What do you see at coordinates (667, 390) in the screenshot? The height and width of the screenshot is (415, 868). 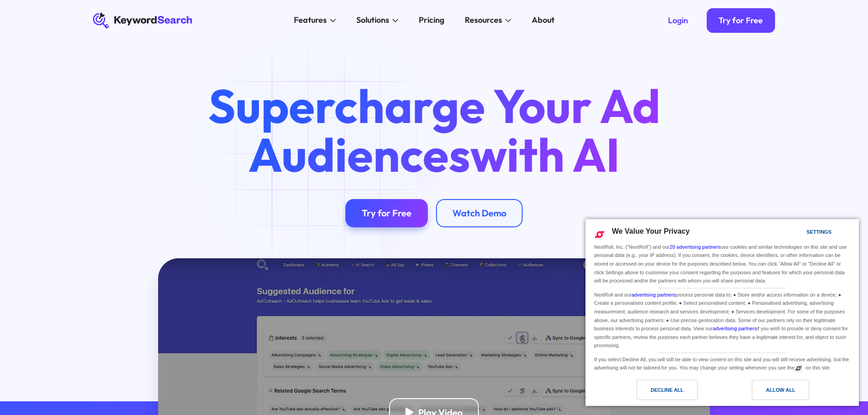 I see `div: Decline All` at bounding box center [667, 390].